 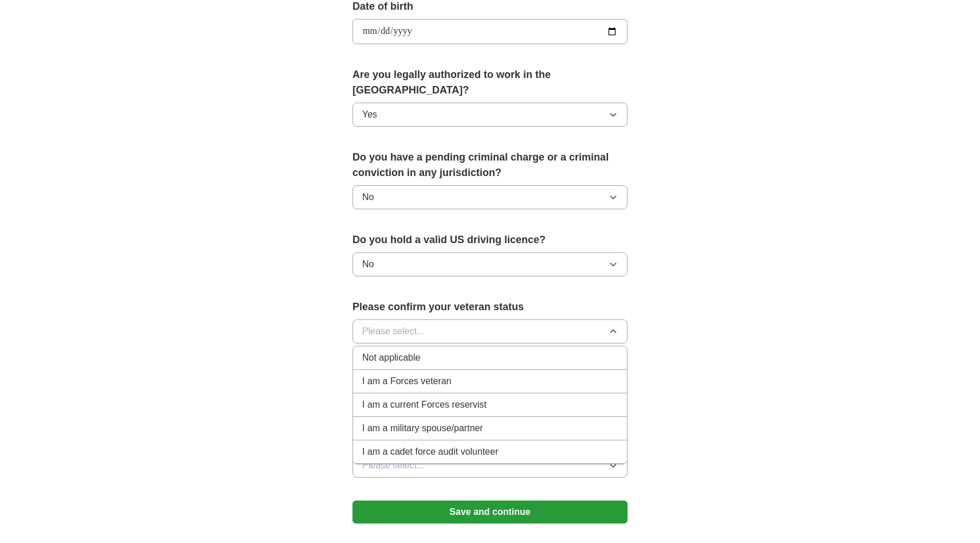 I want to click on label: Do you hold a valid US driving licence?, so click(x=490, y=240).